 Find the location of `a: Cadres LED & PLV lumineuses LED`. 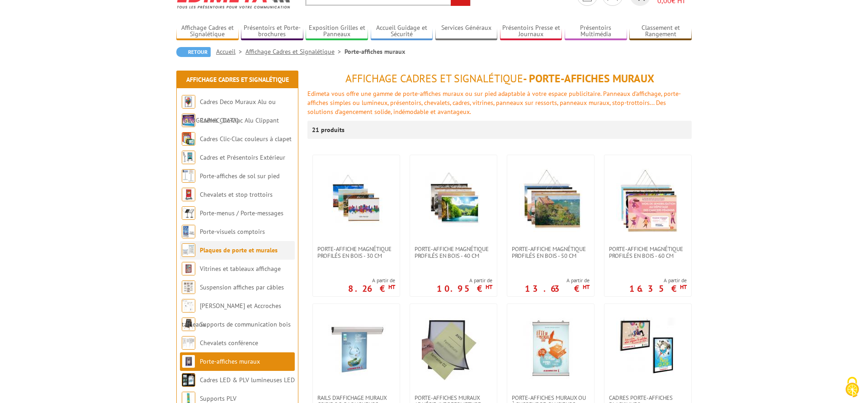

a: Cadres LED & PLV lumineuses LED is located at coordinates (247, 380).